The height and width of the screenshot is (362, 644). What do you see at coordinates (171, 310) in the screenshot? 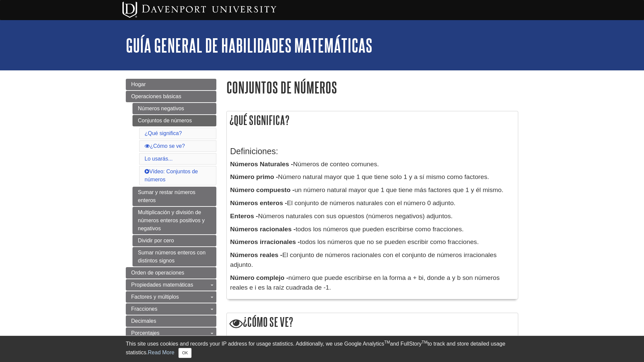
I see `a: Fracciones` at bounding box center [171, 310].